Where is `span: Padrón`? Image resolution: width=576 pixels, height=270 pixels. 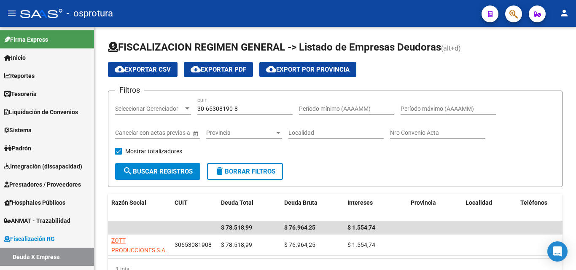
span: Padrón is located at coordinates (18, 148).